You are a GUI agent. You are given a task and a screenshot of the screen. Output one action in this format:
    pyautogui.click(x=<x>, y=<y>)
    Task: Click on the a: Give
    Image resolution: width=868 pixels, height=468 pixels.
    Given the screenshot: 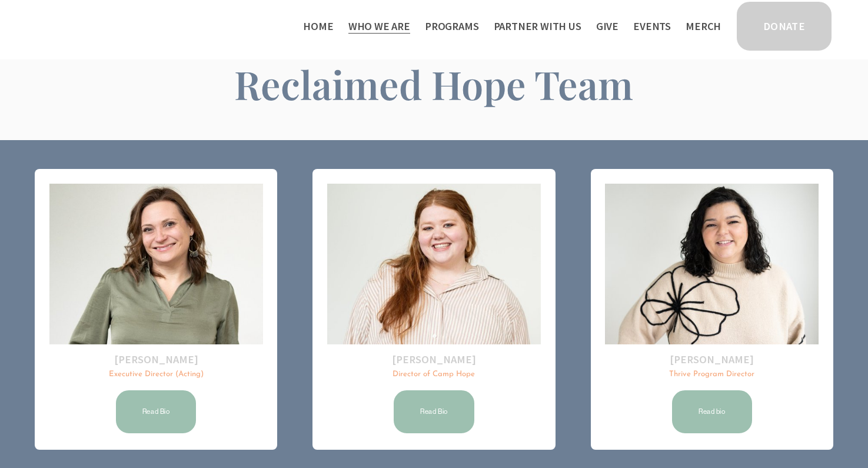 What is the action you would take?
    pyautogui.click(x=608, y=26)
    